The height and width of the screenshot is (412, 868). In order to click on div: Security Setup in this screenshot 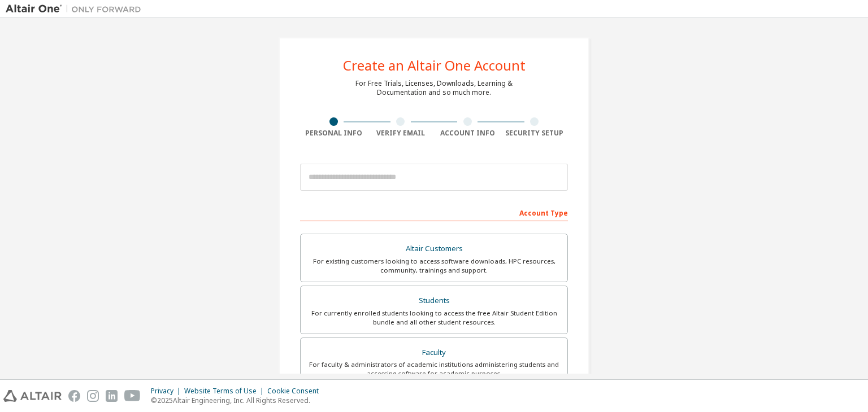, I will do `click(535, 133)`.